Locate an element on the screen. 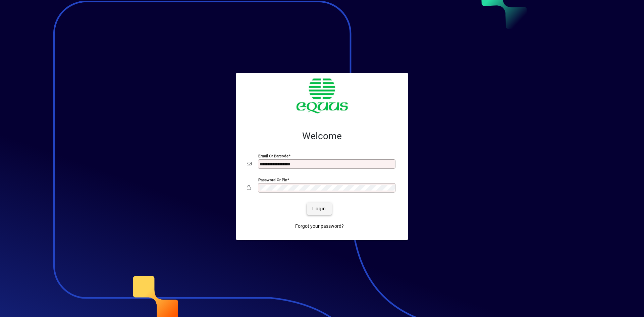 This screenshot has height=317, width=644. mat-label: Email or Barcode is located at coordinates (273, 156).